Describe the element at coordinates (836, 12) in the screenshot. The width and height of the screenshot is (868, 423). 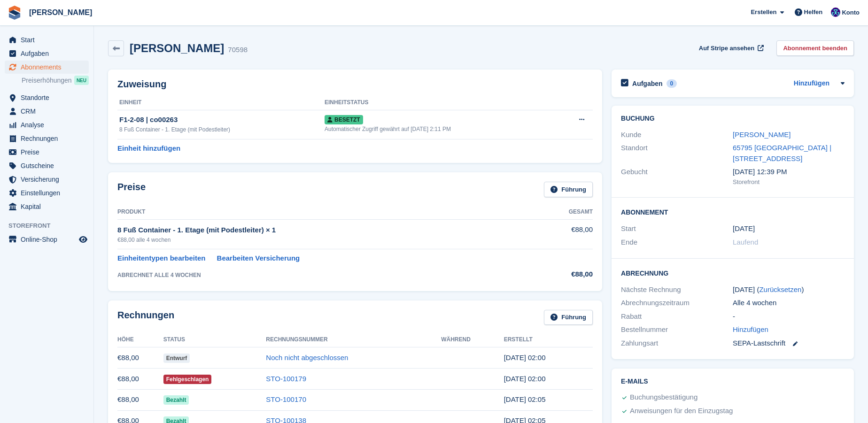
I see `img: Thomas Lerch` at that location.